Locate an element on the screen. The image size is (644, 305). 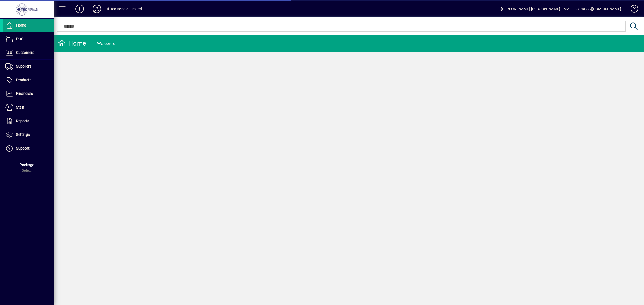
a: Customers is located at coordinates (28, 53).